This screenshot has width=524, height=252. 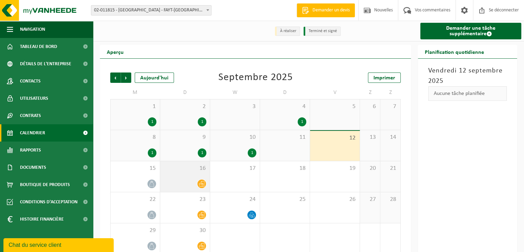 What do you see at coordinates (153, 168) in the screenshot?
I see `font: 15` at bounding box center [153, 168].